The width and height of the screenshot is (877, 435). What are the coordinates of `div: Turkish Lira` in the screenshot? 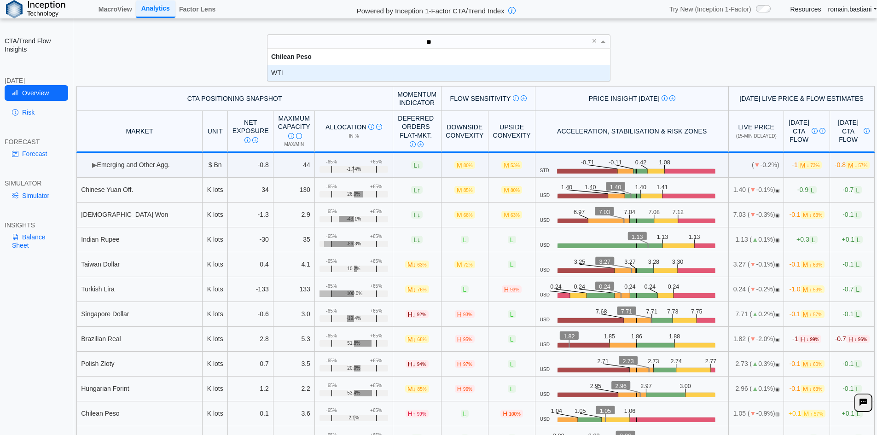 It's located at (139, 289).